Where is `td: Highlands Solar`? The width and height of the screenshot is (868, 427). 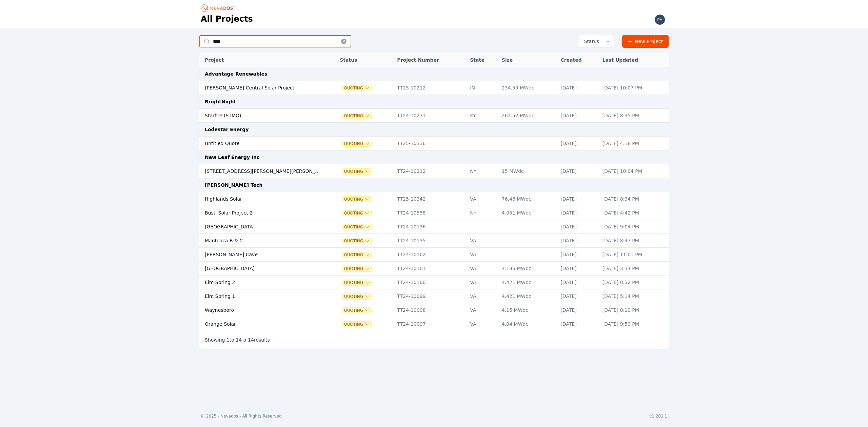 td: Highlands Solar is located at coordinates (263, 199).